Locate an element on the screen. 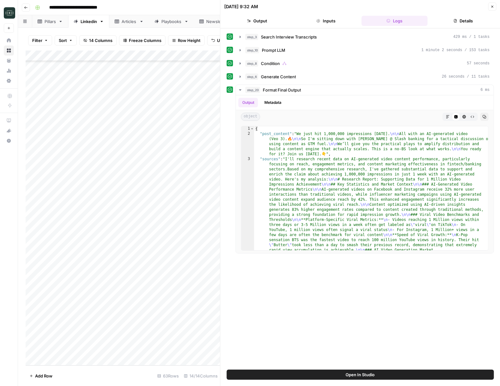 This screenshot has height=386, width=500. span: Generate Content is located at coordinates (278, 77).